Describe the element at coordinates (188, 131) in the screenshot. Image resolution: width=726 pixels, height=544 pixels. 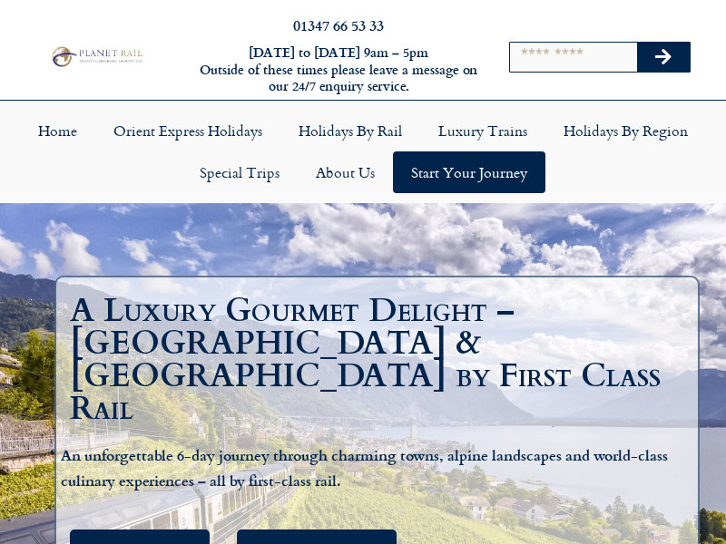
I see `a: Orient Express Holidays` at that location.